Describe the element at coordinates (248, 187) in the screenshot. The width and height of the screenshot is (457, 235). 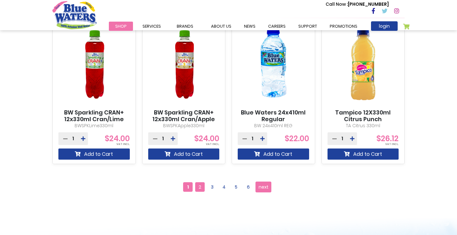
I see `a: 6` at that location.